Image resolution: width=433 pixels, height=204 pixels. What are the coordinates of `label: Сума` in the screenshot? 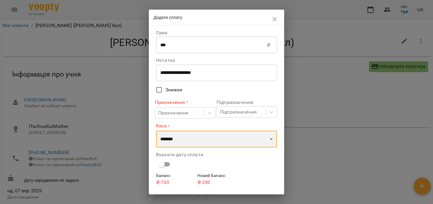 It's located at (217, 33).